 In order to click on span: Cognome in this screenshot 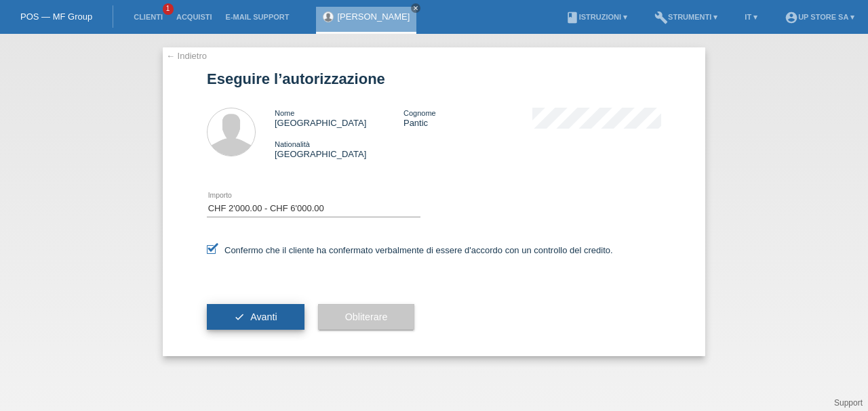, I will do `click(420, 113)`.